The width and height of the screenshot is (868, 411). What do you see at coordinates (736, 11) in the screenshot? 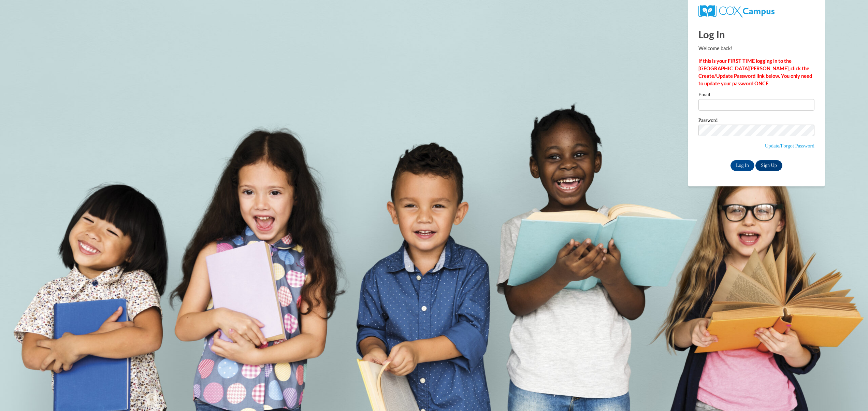
I see `img: COX Campus` at bounding box center [736, 11].